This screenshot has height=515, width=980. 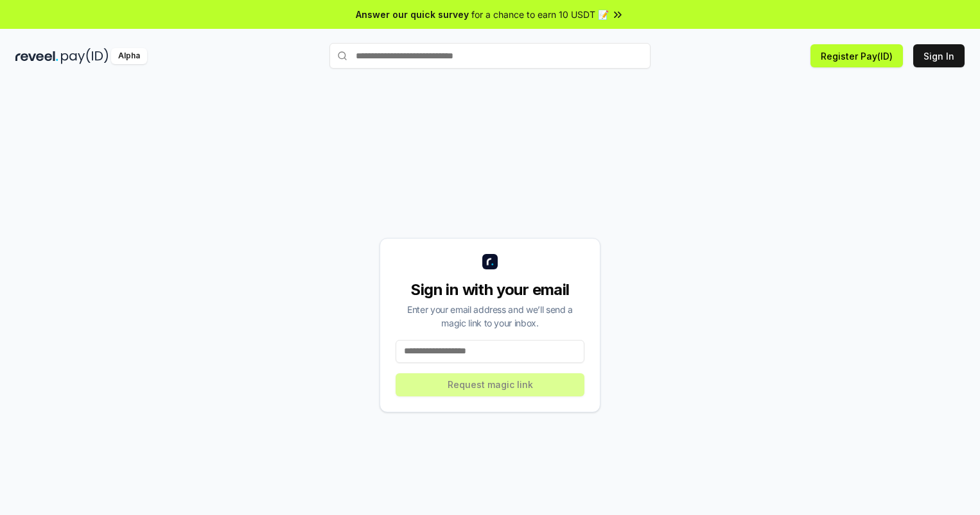 What do you see at coordinates (939, 56) in the screenshot?
I see `button: Sign In` at bounding box center [939, 56].